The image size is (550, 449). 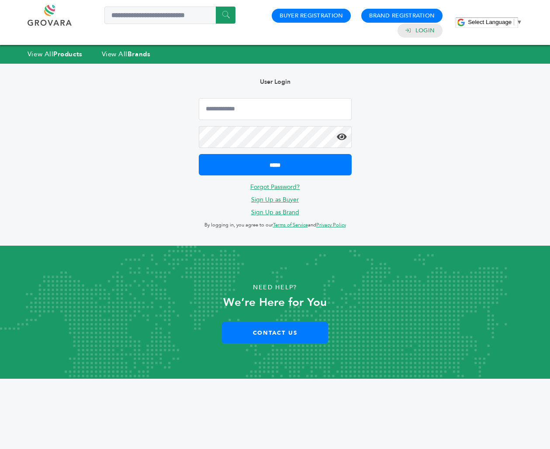 What do you see at coordinates (126, 54) in the screenshot?
I see `a: View AllBrands` at bounding box center [126, 54].